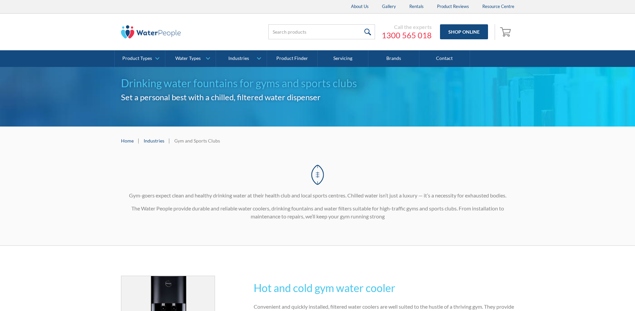  Describe the element at coordinates (506, 32) in the screenshot. I see `a: Open empty cart` at that location.